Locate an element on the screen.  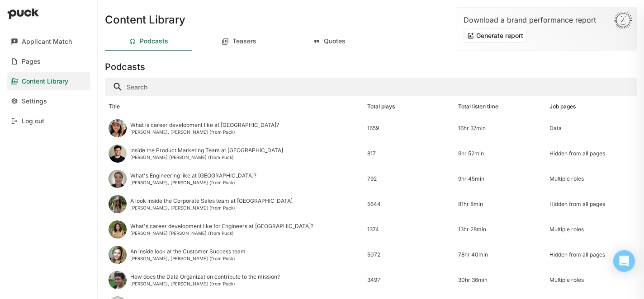
div: 1374 is located at coordinates (409, 229).